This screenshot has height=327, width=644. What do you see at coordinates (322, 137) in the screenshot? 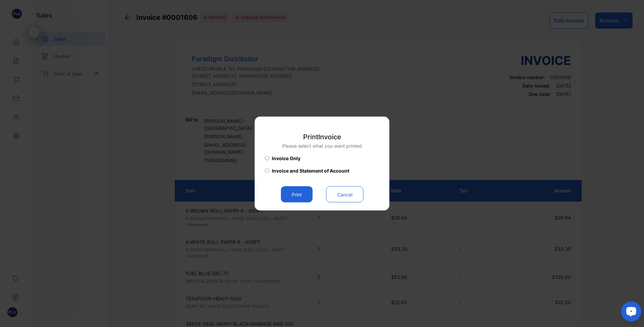
I see `p: Print Invoice` at bounding box center [322, 137].